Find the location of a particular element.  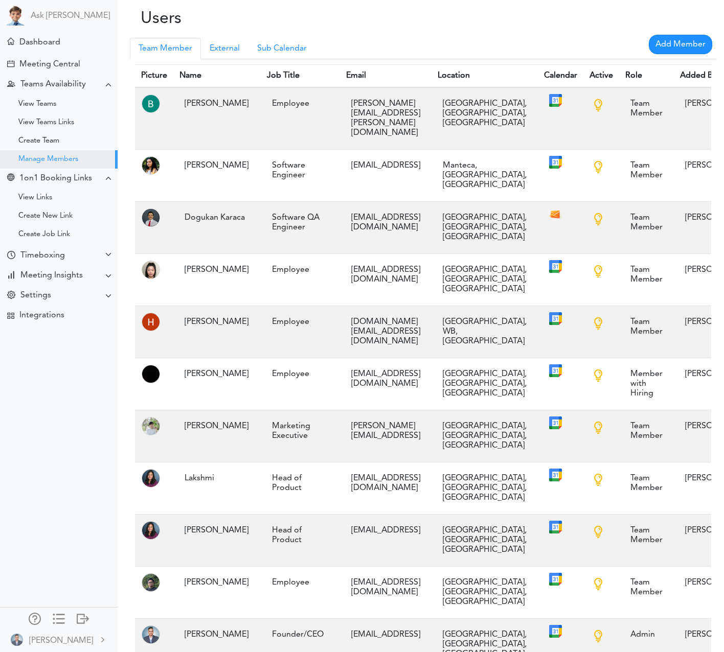

a: Team Member is located at coordinates (165, 49).